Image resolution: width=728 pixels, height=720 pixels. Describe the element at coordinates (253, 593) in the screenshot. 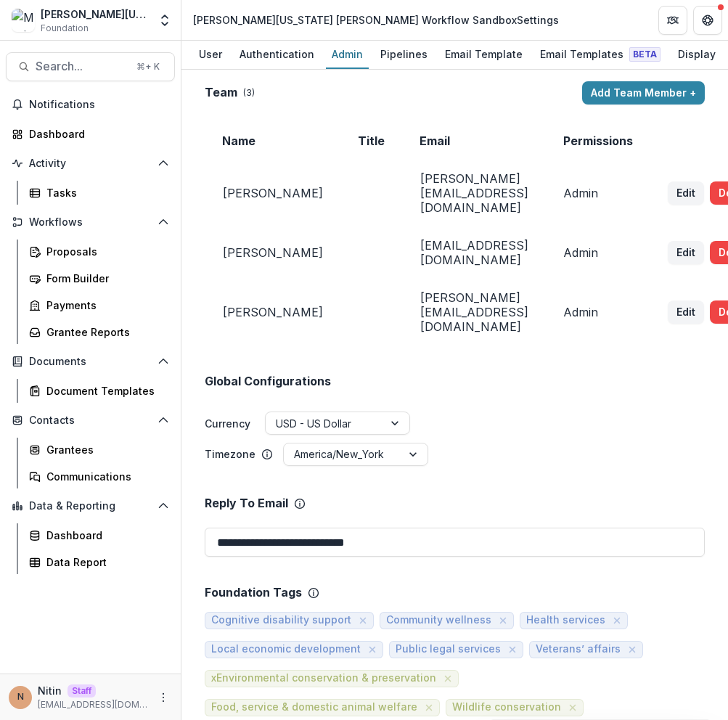

I see `p: Foundation Tags` at that location.